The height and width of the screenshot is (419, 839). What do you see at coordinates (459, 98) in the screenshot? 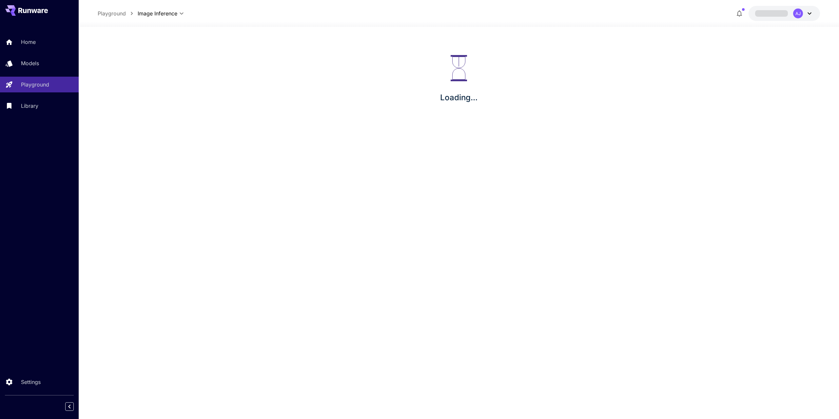
I see `p: Loading...` at bounding box center [459, 98].